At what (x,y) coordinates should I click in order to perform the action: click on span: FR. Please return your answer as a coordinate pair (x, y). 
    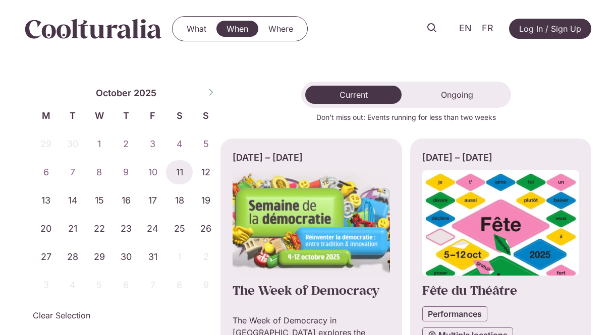
    Looking at the image, I should click on (487, 28).